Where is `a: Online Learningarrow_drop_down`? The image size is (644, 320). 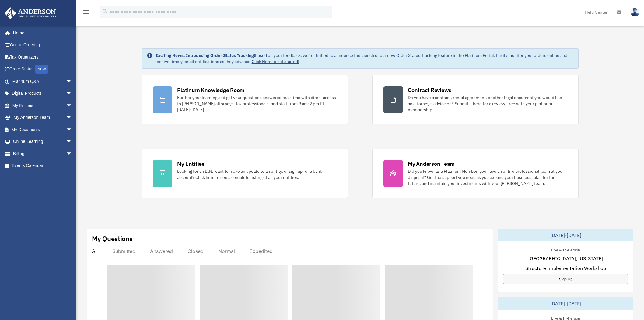 a: Online Learningarrow_drop_down is located at coordinates (42, 142).